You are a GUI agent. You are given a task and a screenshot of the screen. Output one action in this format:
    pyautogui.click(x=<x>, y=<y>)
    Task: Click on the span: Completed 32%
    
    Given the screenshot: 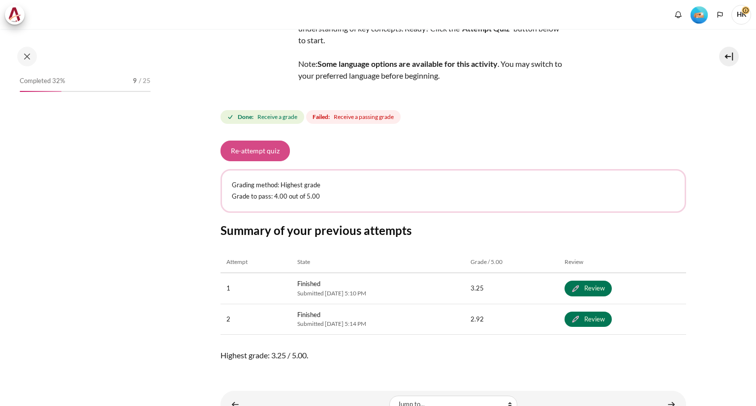 What is the action you would take?
    pyautogui.click(x=42, y=81)
    